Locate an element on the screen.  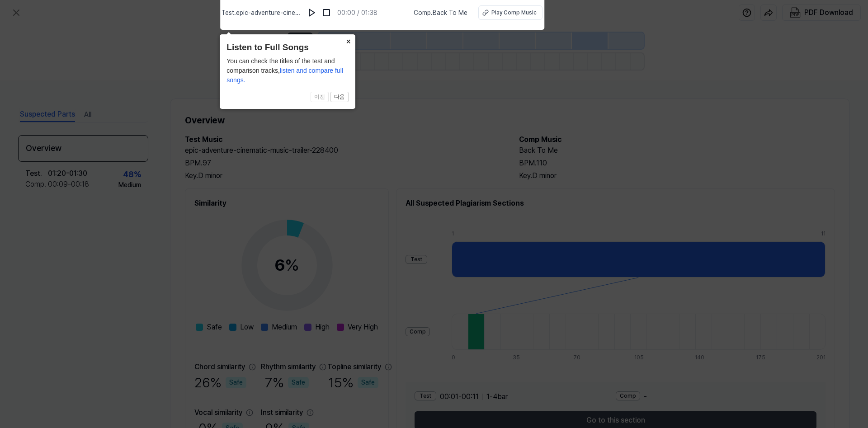
button: Play Comp Music is located at coordinates (510, 13).